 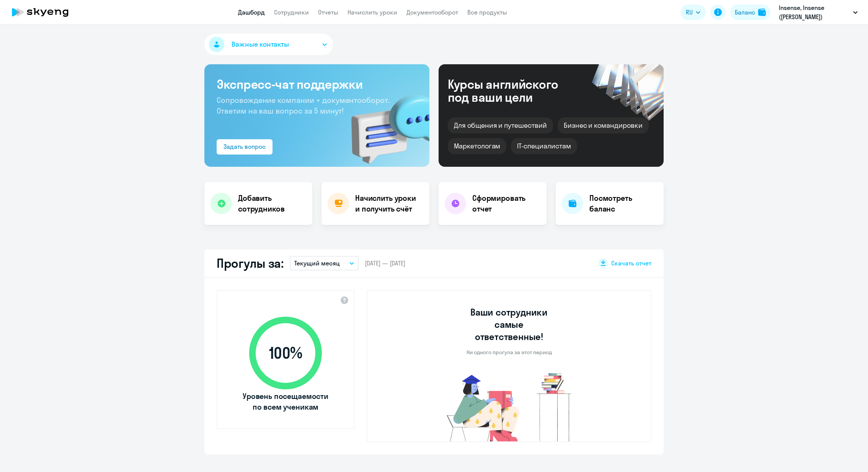 What do you see at coordinates (291, 12) in the screenshot?
I see `a: Сотрудники` at bounding box center [291, 12].